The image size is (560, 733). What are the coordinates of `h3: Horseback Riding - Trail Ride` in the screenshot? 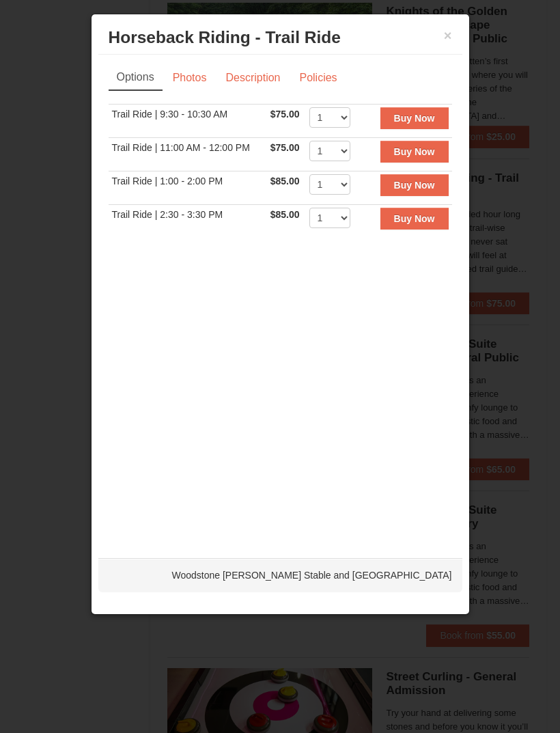 It's located at (280, 38).